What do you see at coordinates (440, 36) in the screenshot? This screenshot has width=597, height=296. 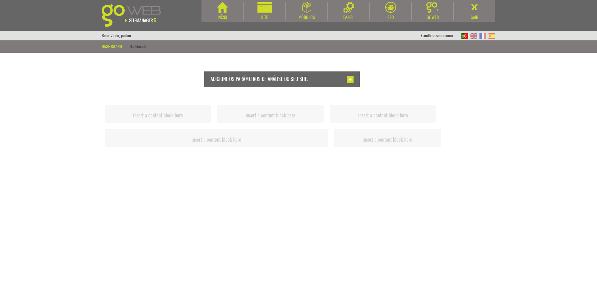 I see `div: Escolha o seu idioma` at bounding box center [440, 36].